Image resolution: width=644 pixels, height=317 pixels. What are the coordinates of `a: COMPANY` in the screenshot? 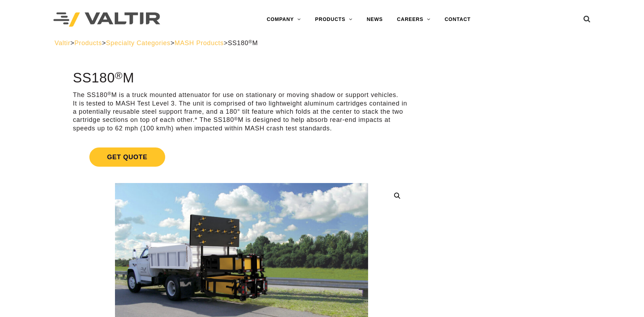 It's located at (284, 20).